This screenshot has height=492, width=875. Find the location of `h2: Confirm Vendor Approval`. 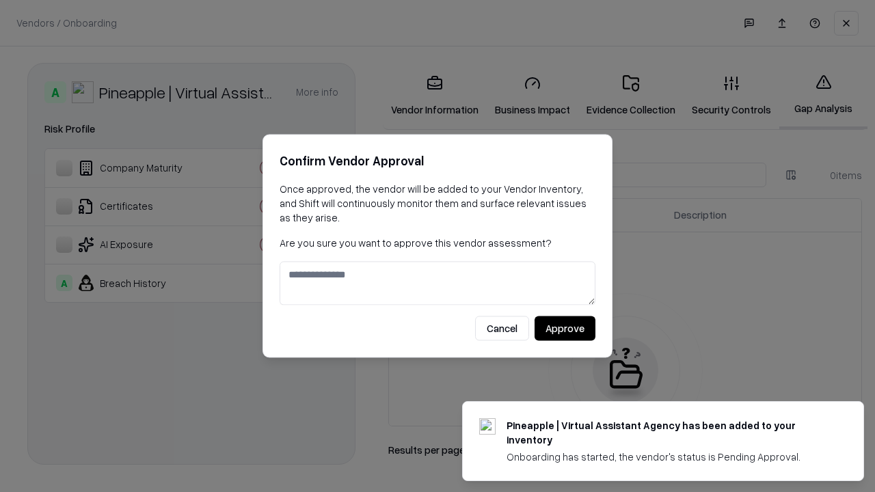

h2: Confirm Vendor Approval is located at coordinates (437, 161).